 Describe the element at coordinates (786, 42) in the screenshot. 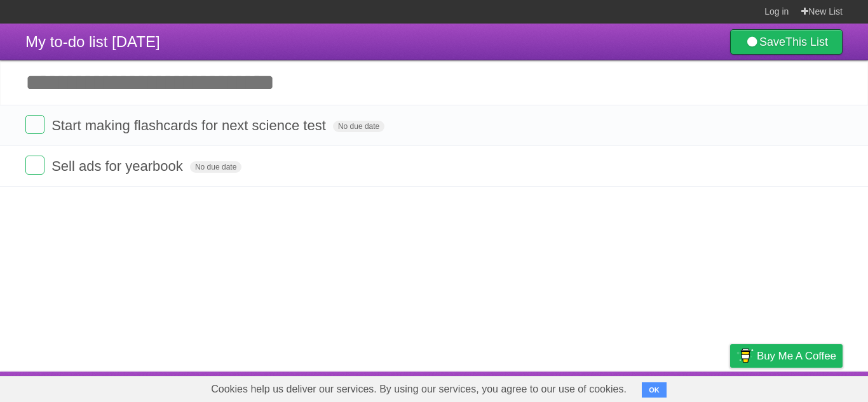

I see `a: SaveThis List` at that location.